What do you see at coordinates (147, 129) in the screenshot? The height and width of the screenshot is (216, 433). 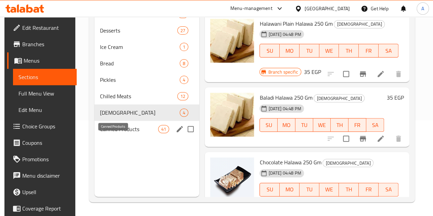 I see `div: Canned Products41edit` at bounding box center [147, 129].